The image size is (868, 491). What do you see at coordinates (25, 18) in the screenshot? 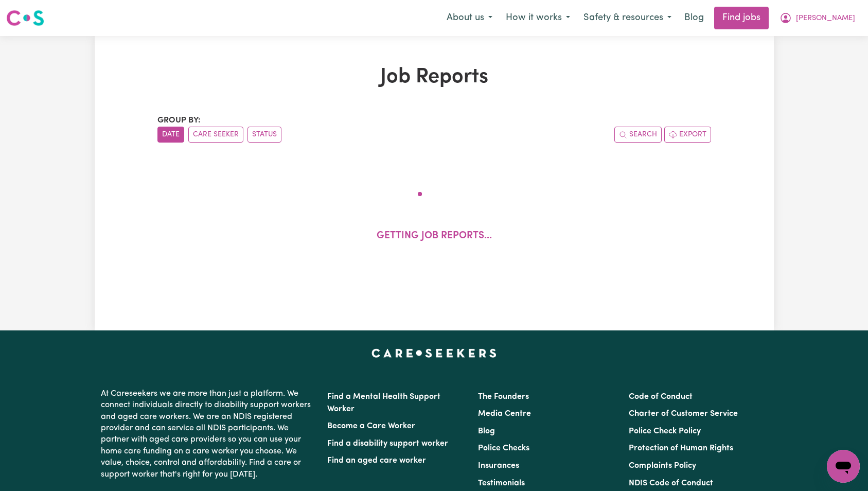
I see `img: Careseekers logo` at bounding box center [25, 18].